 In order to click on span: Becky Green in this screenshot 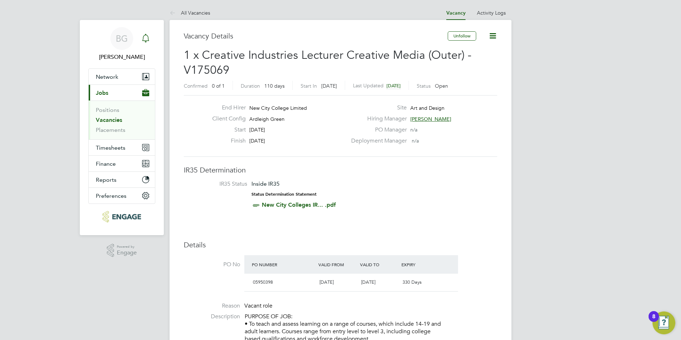, I will do `click(122, 57)`.